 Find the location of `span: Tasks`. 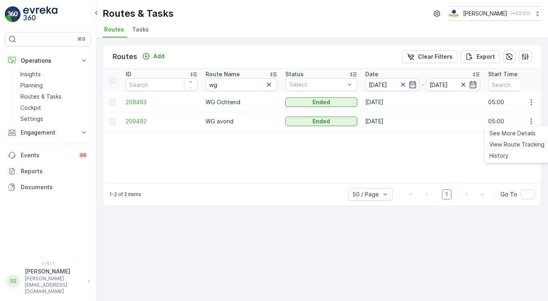

span: Tasks is located at coordinates (141, 30).